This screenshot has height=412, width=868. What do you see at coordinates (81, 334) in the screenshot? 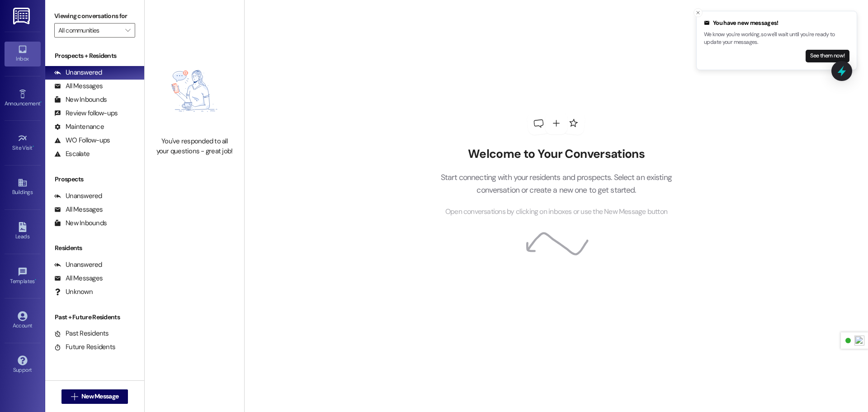
I see `div: Past Residents` at bounding box center [81, 334].